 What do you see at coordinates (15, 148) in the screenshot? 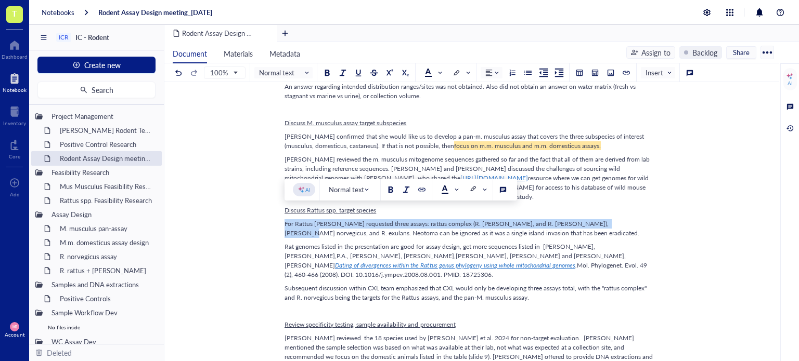
I see `a: Core` at bounding box center [15, 148].